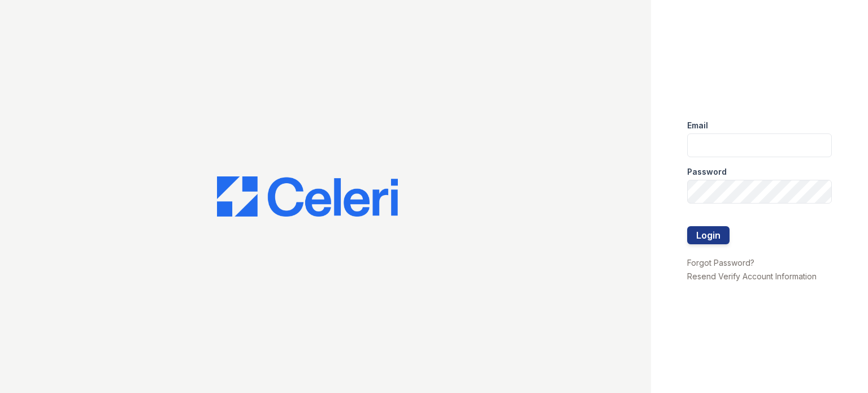 This screenshot has width=868, height=393. What do you see at coordinates (708, 235) in the screenshot?
I see `button: Login` at bounding box center [708, 235].